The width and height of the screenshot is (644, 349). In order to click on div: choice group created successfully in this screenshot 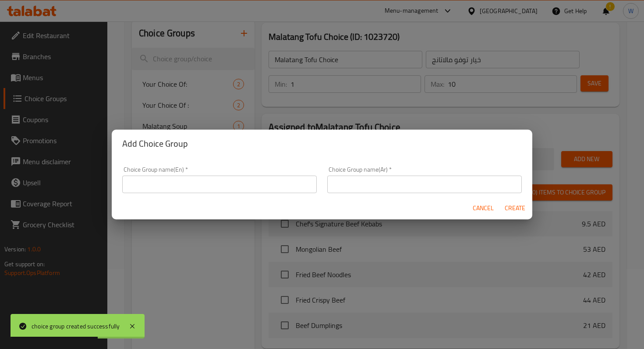, I will do `click(76, 326)`.